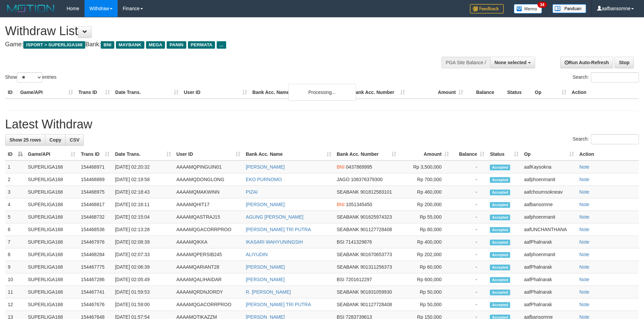 This screenshot has width=644, height=319. Describe the element at coordinates (550, 92) in the screenshot. I see `th: Op` at that location.